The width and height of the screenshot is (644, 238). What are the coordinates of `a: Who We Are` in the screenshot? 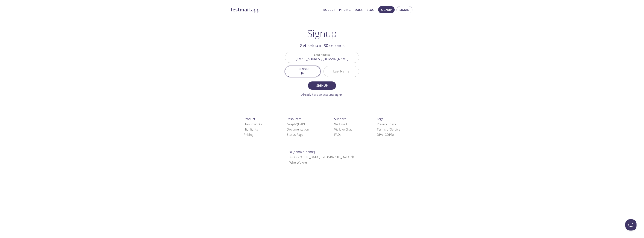 It's located at (298, 163).